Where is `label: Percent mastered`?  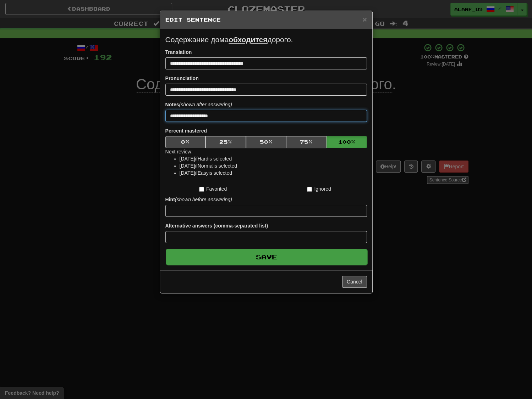 label: Percent mastered is located at coordinates (187, 131).